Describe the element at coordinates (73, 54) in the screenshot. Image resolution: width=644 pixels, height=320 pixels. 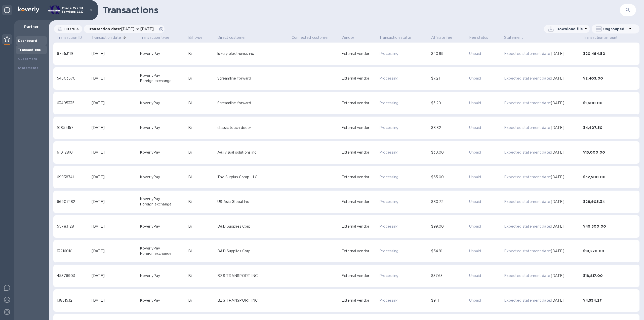
I see `div: 67553119` at that location.